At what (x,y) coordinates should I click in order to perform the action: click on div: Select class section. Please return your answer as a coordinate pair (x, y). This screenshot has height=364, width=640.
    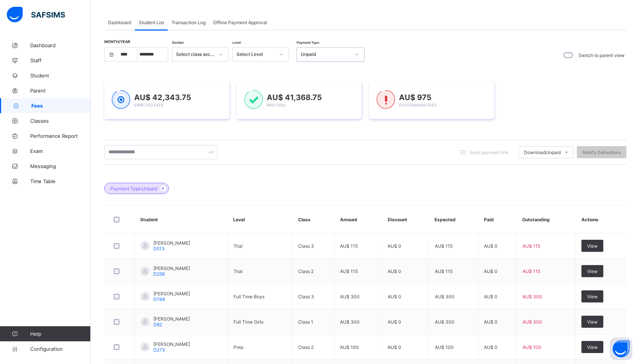
    Looking at the image, I should click on (195, 55).